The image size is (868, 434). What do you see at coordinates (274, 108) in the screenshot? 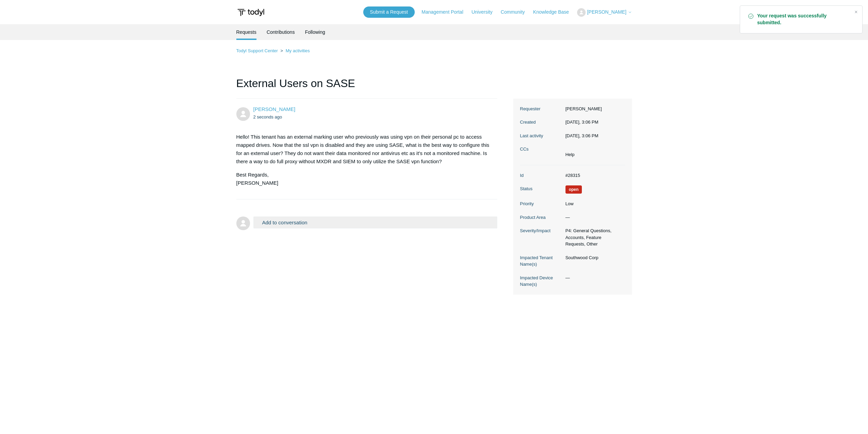
I see `span: Theresa Wilson` at bounding box center [274, 108].